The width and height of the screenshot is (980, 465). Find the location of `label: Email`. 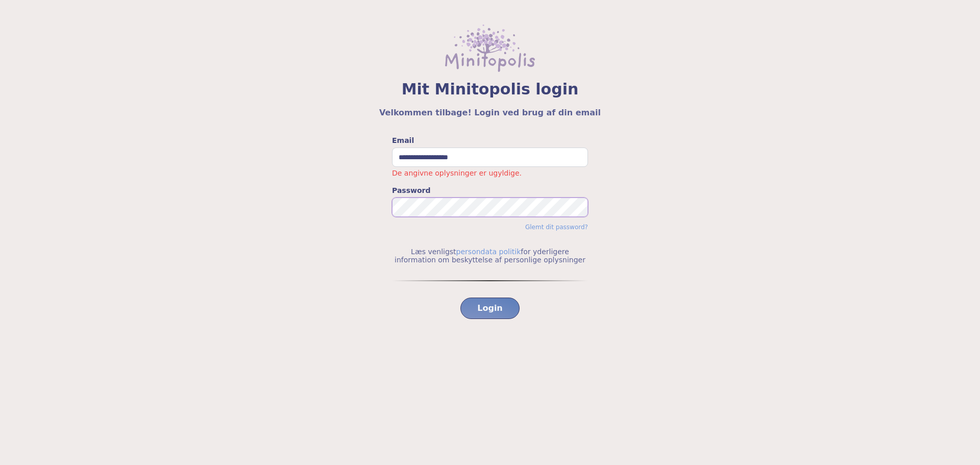

label: Email is located at coordinates (490, 141).